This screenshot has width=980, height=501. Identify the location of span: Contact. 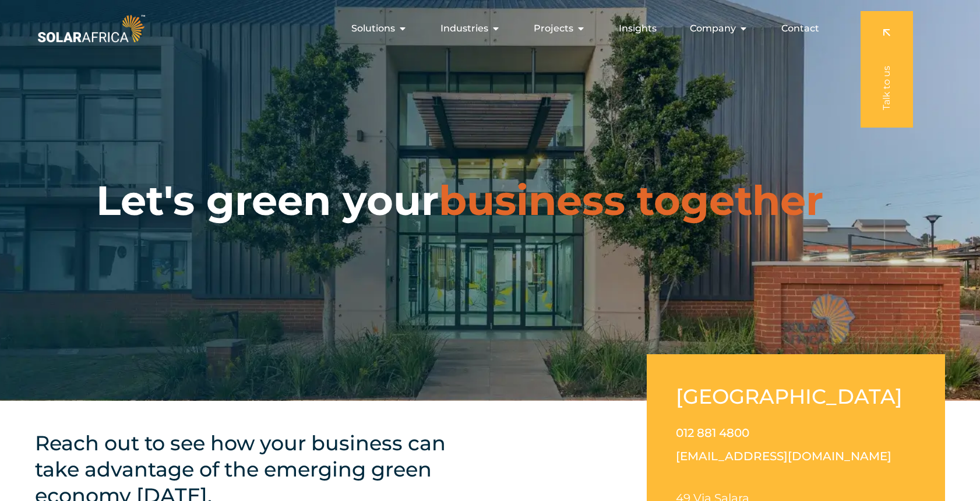
(800, 28).